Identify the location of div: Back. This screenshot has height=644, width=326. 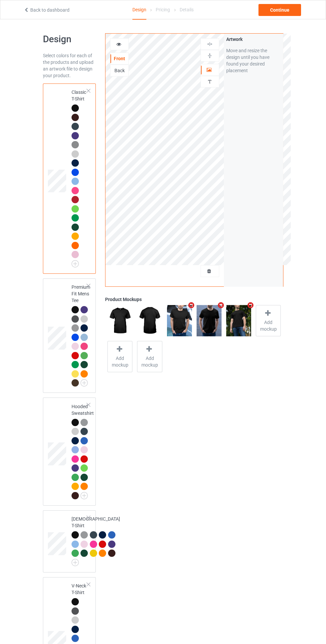
(119, 71).